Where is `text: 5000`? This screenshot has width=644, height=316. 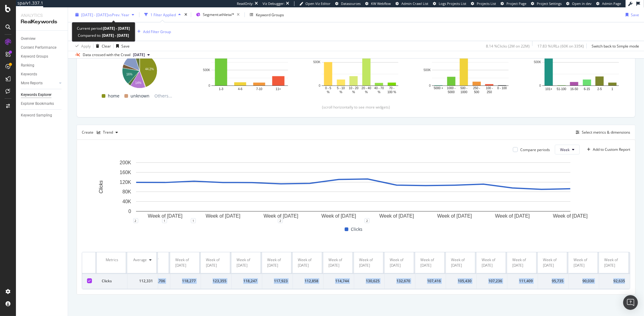 text: 5000 is located at coordinates (451, 92).